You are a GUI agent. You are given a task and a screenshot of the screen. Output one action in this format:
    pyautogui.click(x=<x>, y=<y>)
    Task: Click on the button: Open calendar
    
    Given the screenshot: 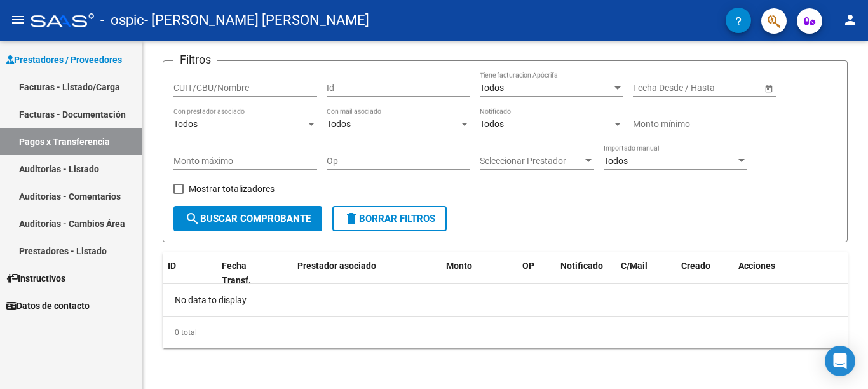 What is the action you would take?
    pyautogui.click(x=768, y=87)
    